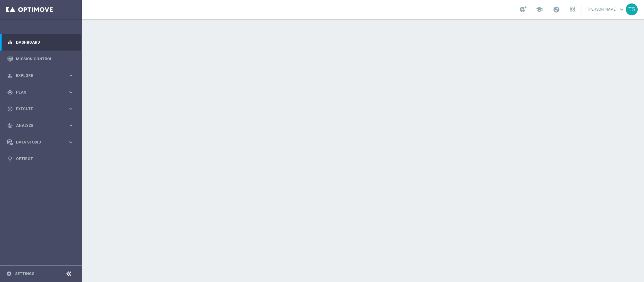  Describe the element at coordinates (622, 9) in the screenshot. I see `span: keyboard_arrow_down` at that location.